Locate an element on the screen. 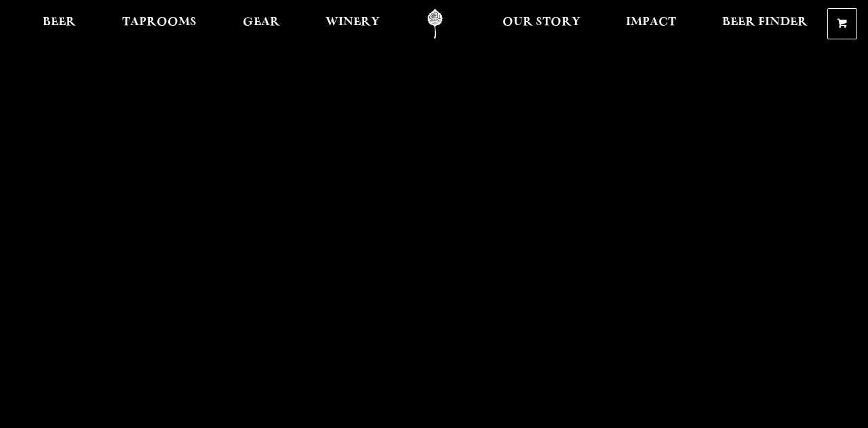 The image size is (868, 428). span: Impact is located at coordinates (651, 23).